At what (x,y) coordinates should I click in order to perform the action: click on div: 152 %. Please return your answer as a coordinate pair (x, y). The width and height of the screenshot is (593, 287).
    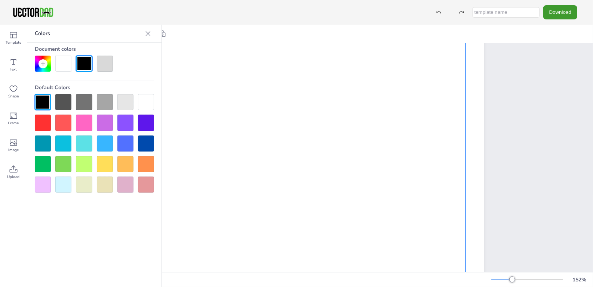
    Looking at the image, I should click on (579, 280).